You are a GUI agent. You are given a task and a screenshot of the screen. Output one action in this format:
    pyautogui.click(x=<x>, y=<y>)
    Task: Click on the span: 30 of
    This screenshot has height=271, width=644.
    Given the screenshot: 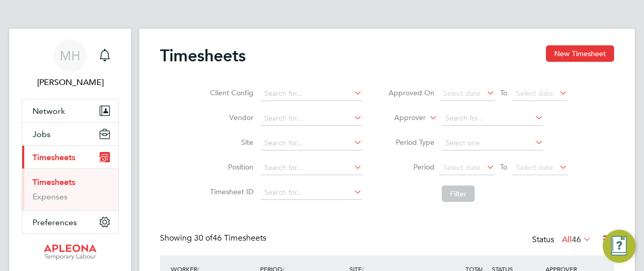 What is the action you would take?
    pyautogui.click(x=203, y=238)
    